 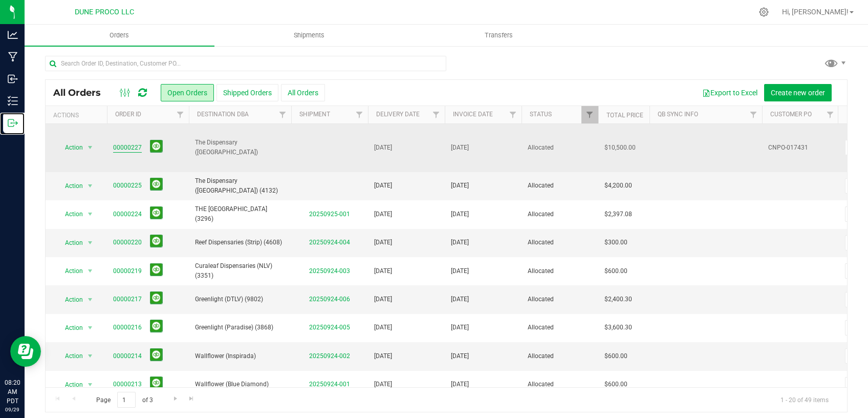 What do you see at coordinates (618, 185) in the screenshot?
I see `span: $4,200.00` at bounding box center [618, 185].